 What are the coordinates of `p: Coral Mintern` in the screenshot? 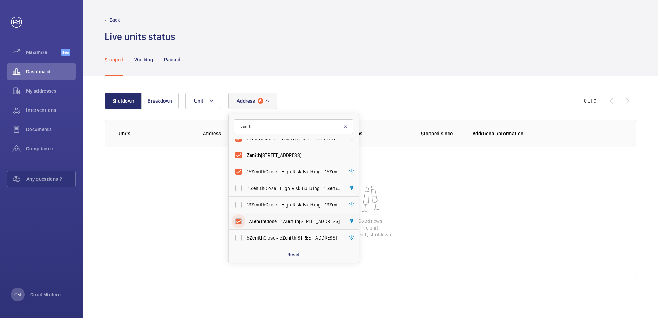 It's located at (45, 294).